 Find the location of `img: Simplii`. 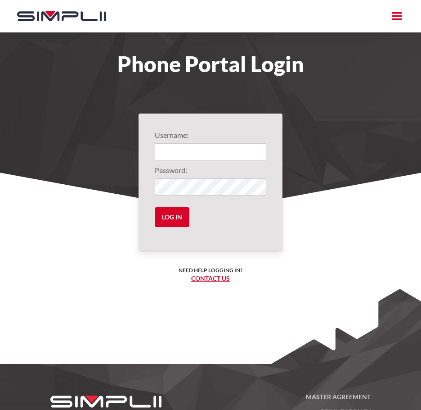

img: Simplii is located at coordinates (62, 16).